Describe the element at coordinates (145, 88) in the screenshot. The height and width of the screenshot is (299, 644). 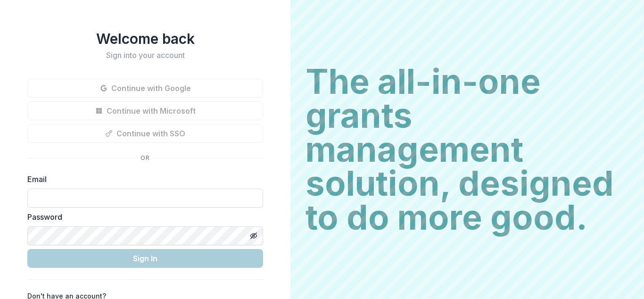
I see `button: Continue with Google` at that location.